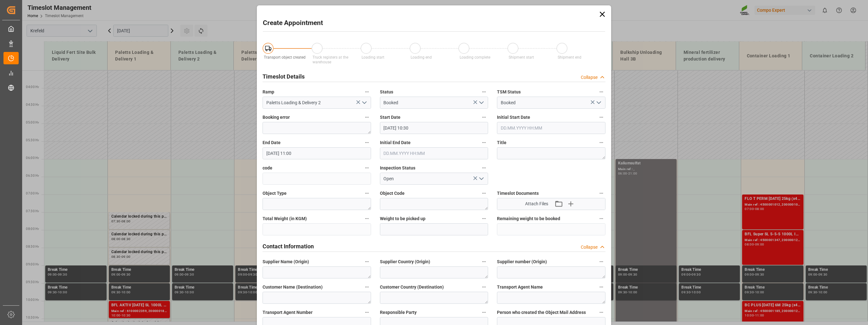 This screenshot has width=868, height=325. Describe the element at coordinates (367, 287) in the screenshot. I see `button: Customer Name (Destination)` at that location.